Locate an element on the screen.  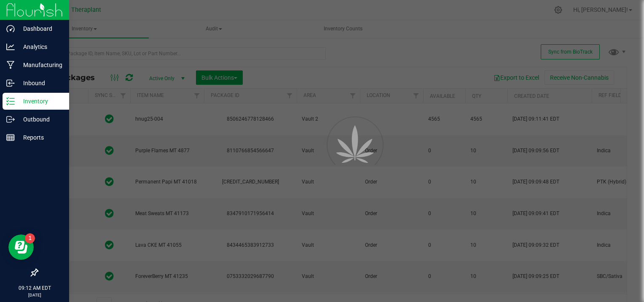
p: Reports is located at coordinates (40, 137).